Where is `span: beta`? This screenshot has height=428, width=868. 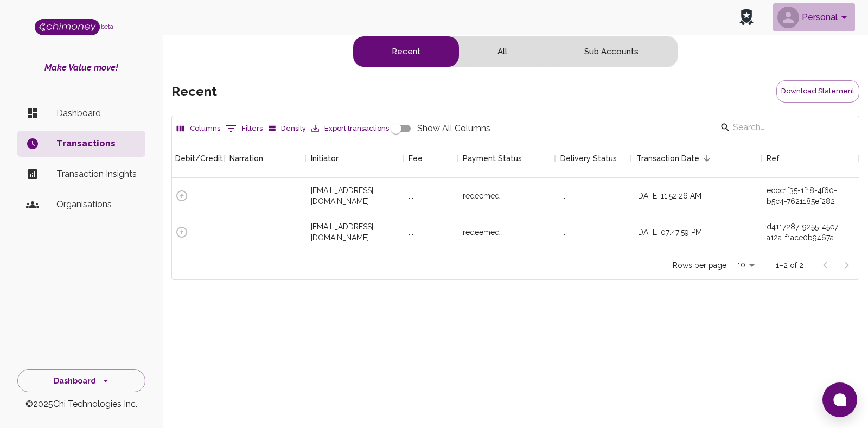 span: beta is located at coordinates (107, 27).